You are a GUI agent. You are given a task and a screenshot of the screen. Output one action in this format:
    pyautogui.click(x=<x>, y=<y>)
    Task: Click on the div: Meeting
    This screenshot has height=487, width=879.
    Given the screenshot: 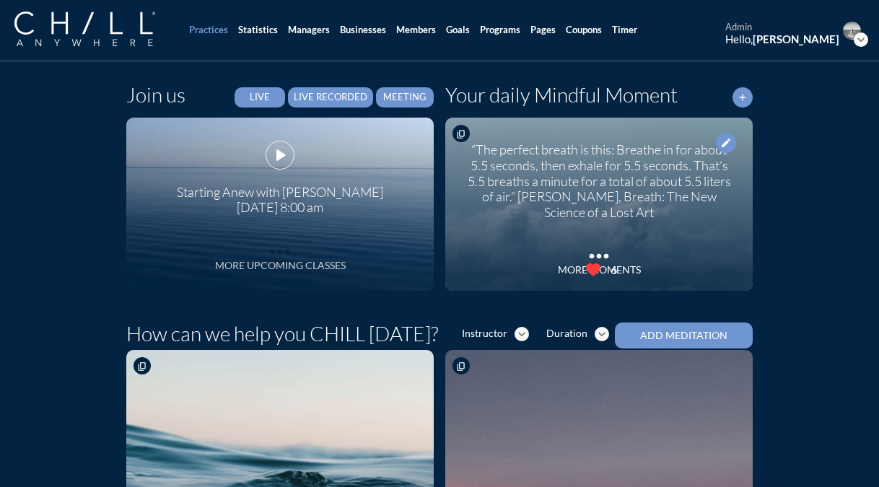 What is the action you would take?
    pyautogui.click(x=405, y=97)
    